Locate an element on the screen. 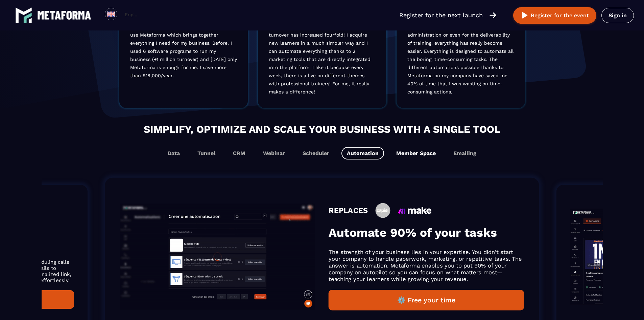 This screenshot has height=320, width=644. p: Register for the next launch is located at coordinates (441, 15).